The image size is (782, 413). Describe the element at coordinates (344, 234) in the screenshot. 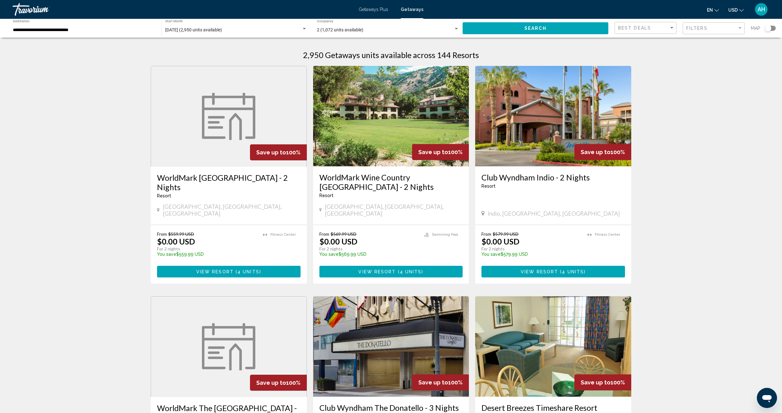

I see `span: $569.99 USD` at that location.